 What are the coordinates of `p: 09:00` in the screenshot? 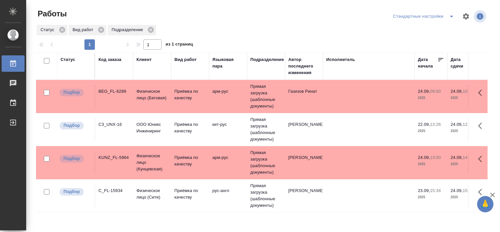 It's located at (435, 91).